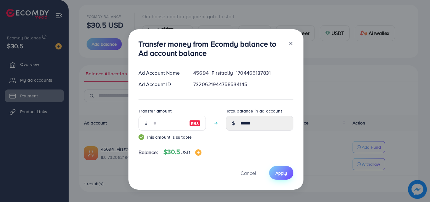 This screenshot has height=202, width=430. Describe the element at coordinates (281, 172) in the screenshot. I see `button: Apply` at that location.